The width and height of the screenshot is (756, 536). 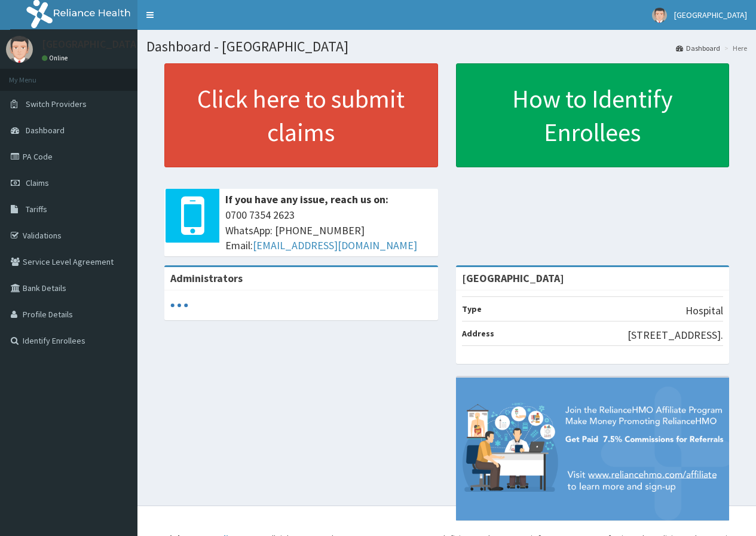 I want to click on p: Hospital, so click(x=704, y=311).